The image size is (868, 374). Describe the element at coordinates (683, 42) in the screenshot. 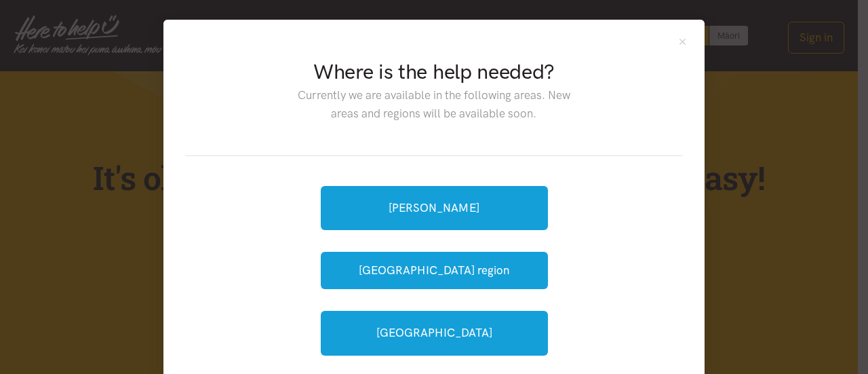

I see `button: Close` at that location.